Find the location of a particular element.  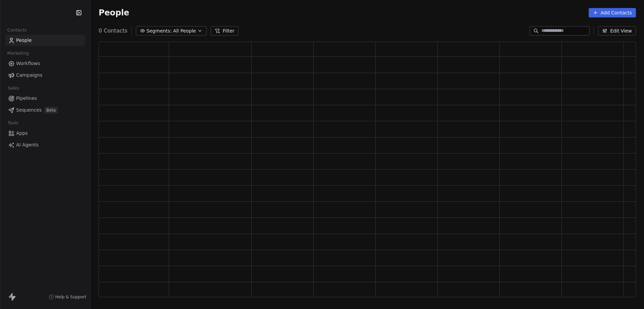

span: Beta is located at coordinates (51, 110).